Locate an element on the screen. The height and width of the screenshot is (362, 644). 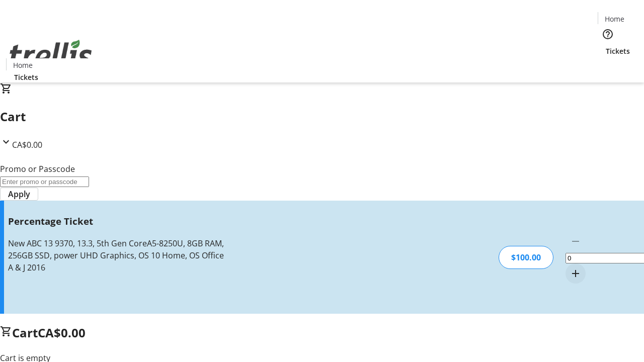
div: $100.00 is located at coordinates (526, 258).